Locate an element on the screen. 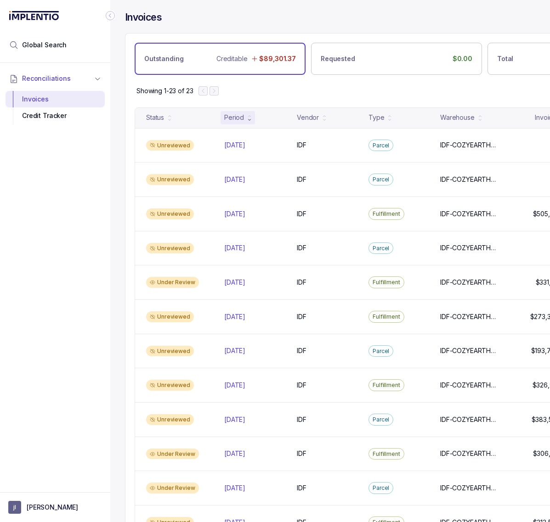 The image size is (550, 522). div: Warehouse is located at coordinates (457, 118).